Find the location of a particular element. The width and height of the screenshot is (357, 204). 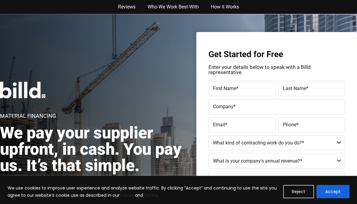

span: Last Name is located at coordinates (294, 88).